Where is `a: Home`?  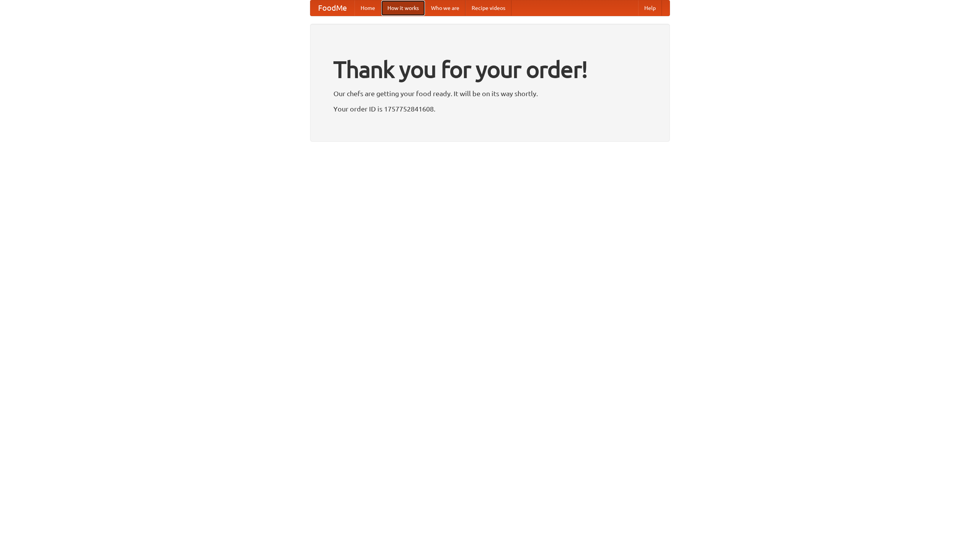 a: Home is located at coordinates (368, 8).